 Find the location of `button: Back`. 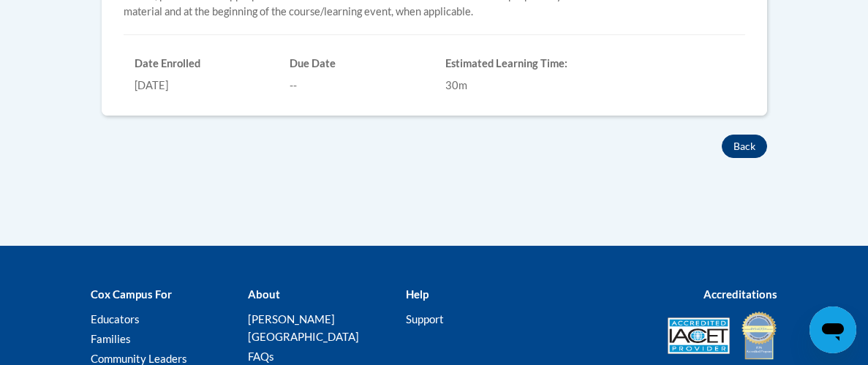

button: Back is located at coordinates (744, 146).